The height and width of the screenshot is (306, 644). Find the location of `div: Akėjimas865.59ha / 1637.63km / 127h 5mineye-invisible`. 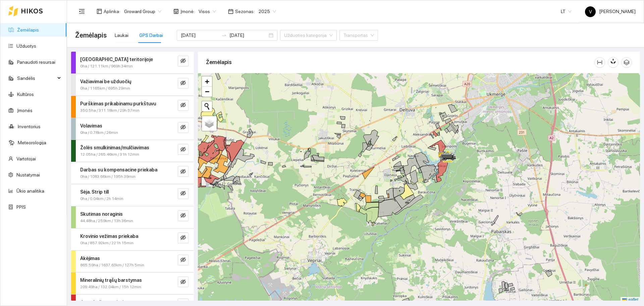

div: Akėjimas865.59ha / 1637.63km / 127h 5mineye-invisible is located at coordinates (133, 261).